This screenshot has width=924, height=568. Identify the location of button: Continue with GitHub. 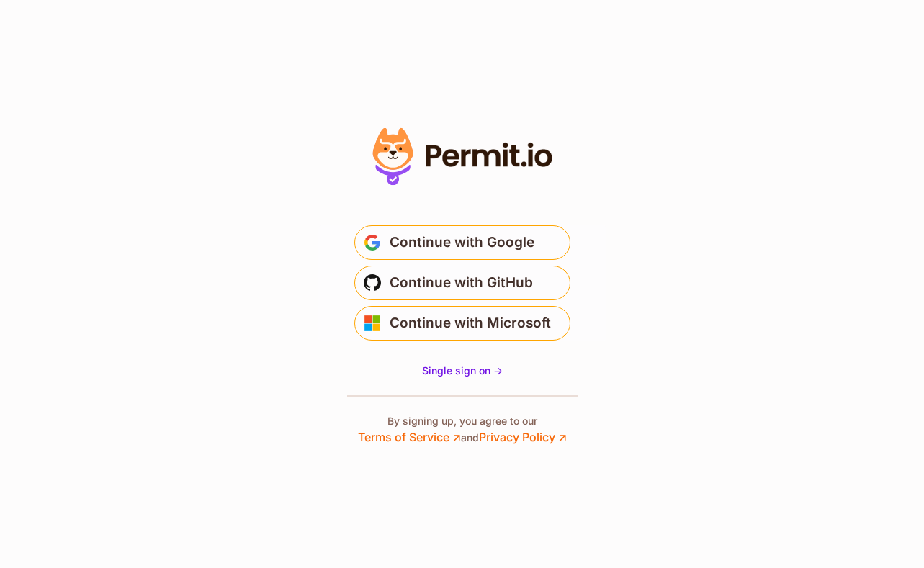
(462, 283).